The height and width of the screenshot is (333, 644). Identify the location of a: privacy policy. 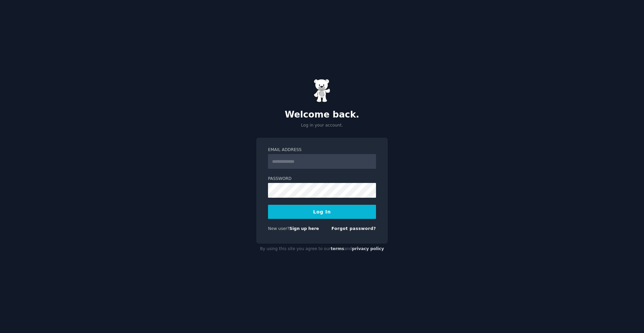
(368, 249).